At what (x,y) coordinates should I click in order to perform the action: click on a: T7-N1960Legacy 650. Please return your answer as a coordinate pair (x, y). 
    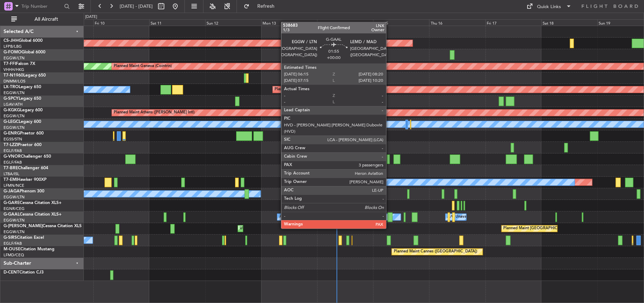
    Looking at the image, I should click on (25, 76).